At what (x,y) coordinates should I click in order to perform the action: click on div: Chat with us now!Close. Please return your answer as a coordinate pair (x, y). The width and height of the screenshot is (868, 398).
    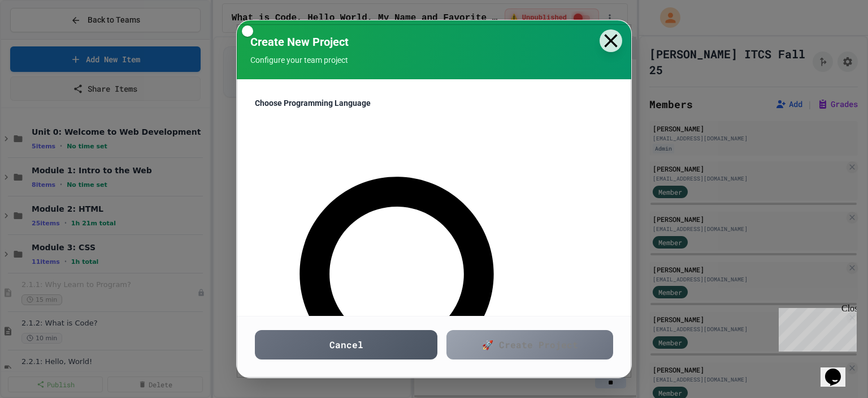
    Looking at the image, I should click on (41, 38).